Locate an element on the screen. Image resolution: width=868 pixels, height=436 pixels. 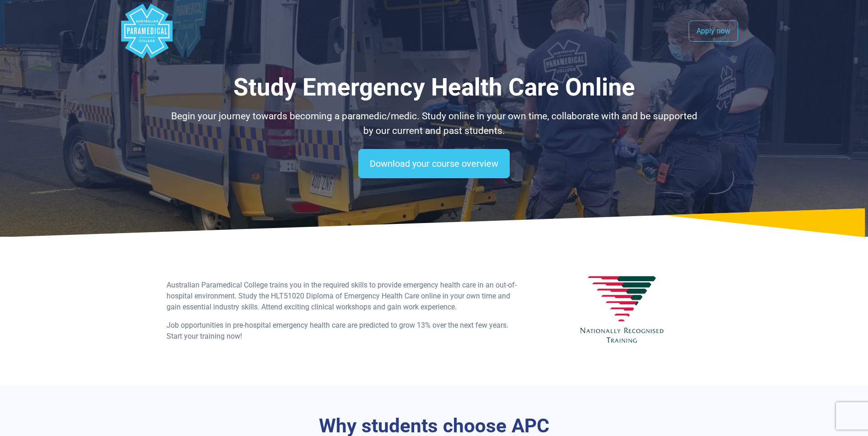
p: Begin your journey towards becoming a paramedic/medic. Study online in your own time, collaborate... is located at coordinates (434, 124).